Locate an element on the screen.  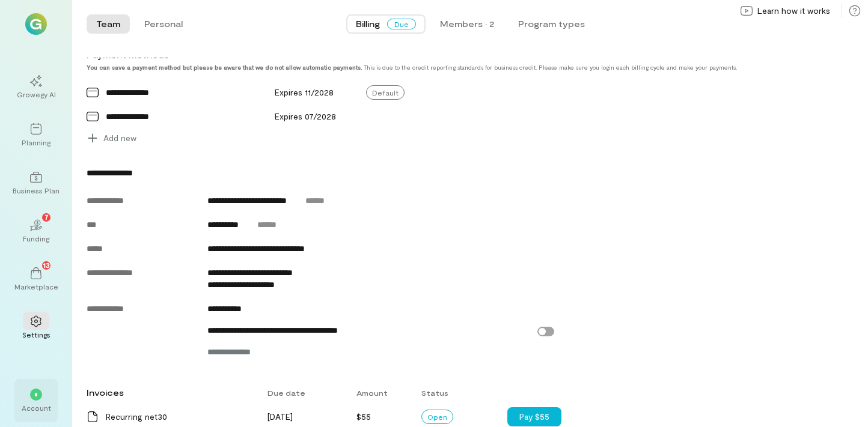
button: Program types is located at coordinates (551, 24).